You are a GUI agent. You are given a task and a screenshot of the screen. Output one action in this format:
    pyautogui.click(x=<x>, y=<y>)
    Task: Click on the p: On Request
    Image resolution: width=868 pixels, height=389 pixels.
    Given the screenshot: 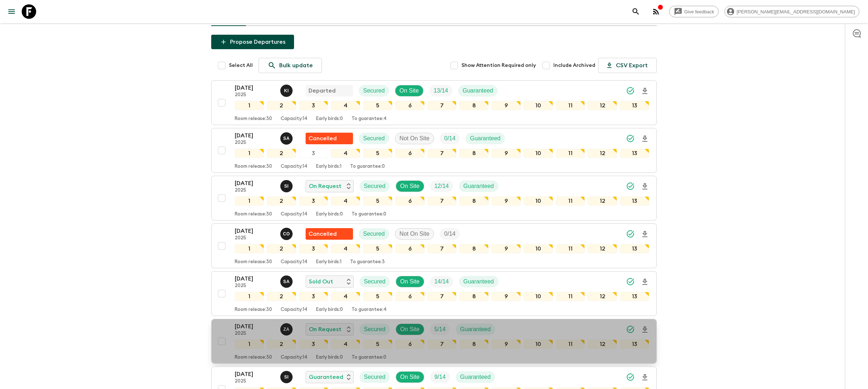 What is the action you would take?
    pyautogui.click(x=325, y=329)
    